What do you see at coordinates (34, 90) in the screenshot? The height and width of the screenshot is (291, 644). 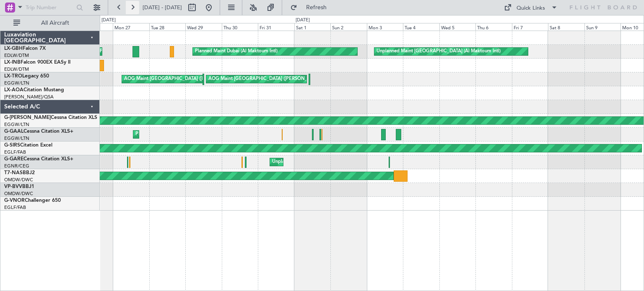 I see `a: LX-AOACitation Mustang` at bounding box center [34, 90].